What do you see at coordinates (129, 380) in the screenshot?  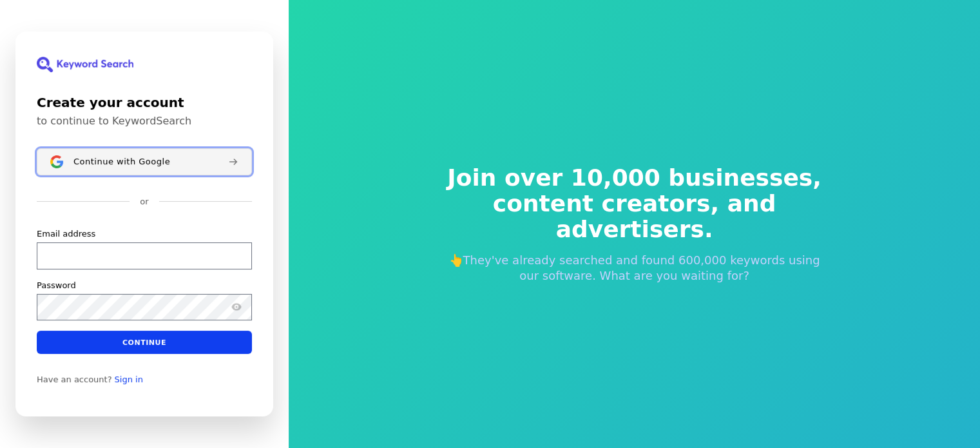 I see `a: Sign in` at bounding box center [129, 380].